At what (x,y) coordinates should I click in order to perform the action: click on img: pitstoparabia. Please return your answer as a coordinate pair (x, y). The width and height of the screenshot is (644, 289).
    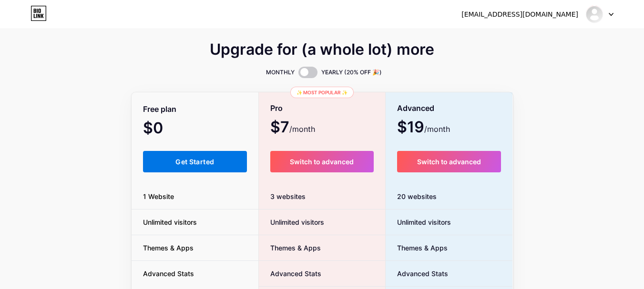
    Looking at the image, I should click on (595, 14).